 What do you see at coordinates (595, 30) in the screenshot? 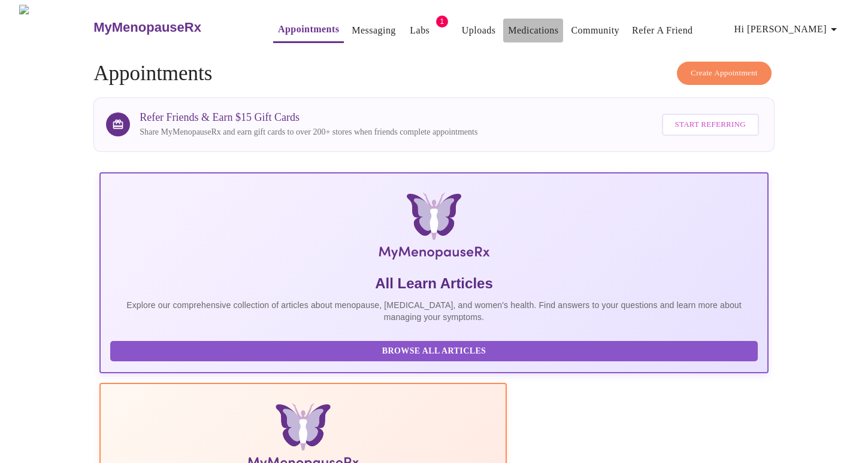
I see `button: Community` at bounding box center [595, 30].